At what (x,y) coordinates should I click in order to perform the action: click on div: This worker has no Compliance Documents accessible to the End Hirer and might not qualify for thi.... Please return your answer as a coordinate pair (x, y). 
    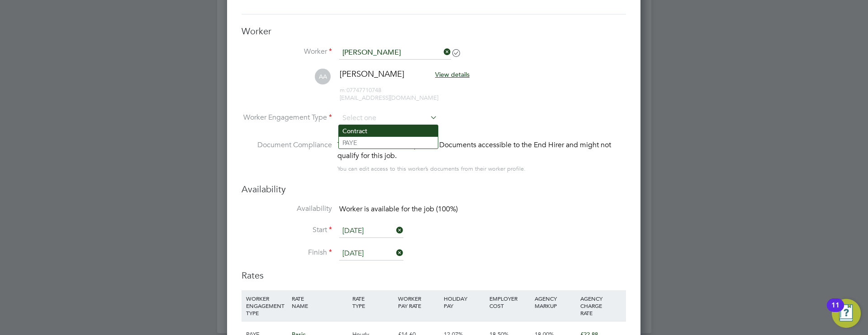
    Looking at the image, I should click on (482, 151).